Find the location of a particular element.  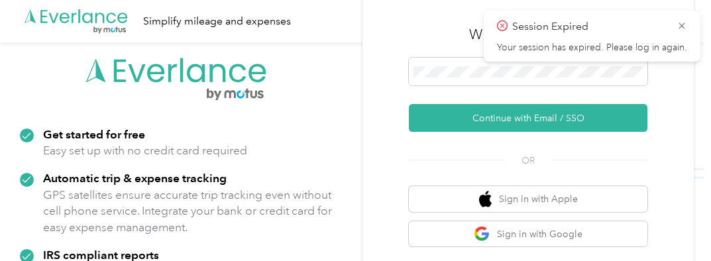

strong: Get started for free is located at coordinates (94, 134).